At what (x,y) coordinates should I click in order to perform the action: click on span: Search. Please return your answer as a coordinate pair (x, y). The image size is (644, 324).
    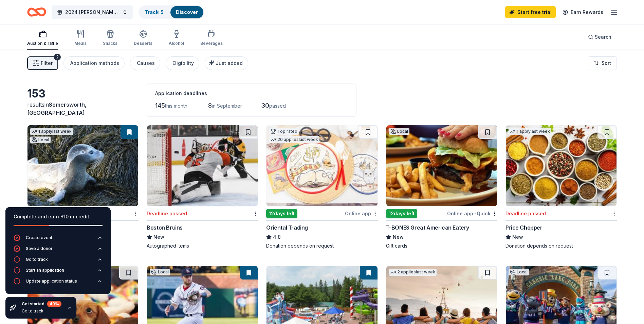
    Looking at the image, I should click on (603, 37).